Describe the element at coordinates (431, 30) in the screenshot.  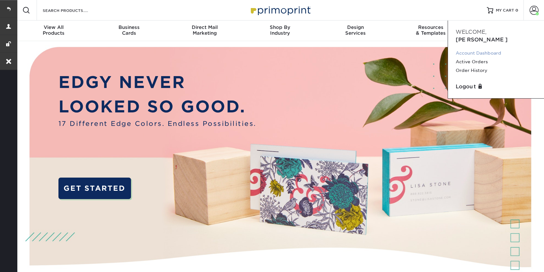
I see `div: & Templates` at that location.